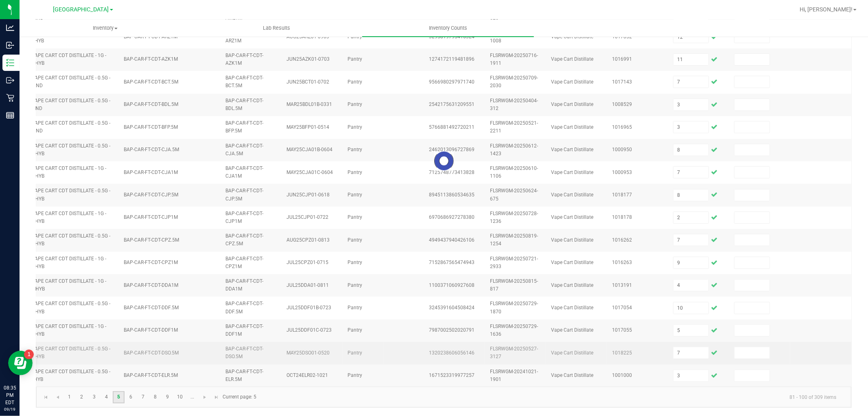 Image resolution: width=868 pixels, height=416 pixels. I want to click on span: Go to the first page, so click(46, 397).